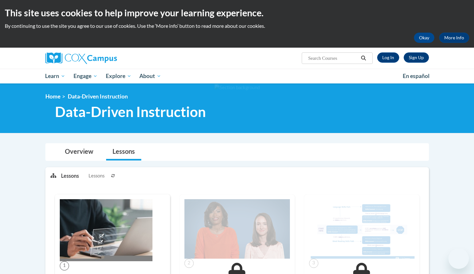 Image resolution: width=474 pixels, height=274 pixels. Describe the element at coordinates (417, 76) in the screenshot. I see `a: En español` at that location.